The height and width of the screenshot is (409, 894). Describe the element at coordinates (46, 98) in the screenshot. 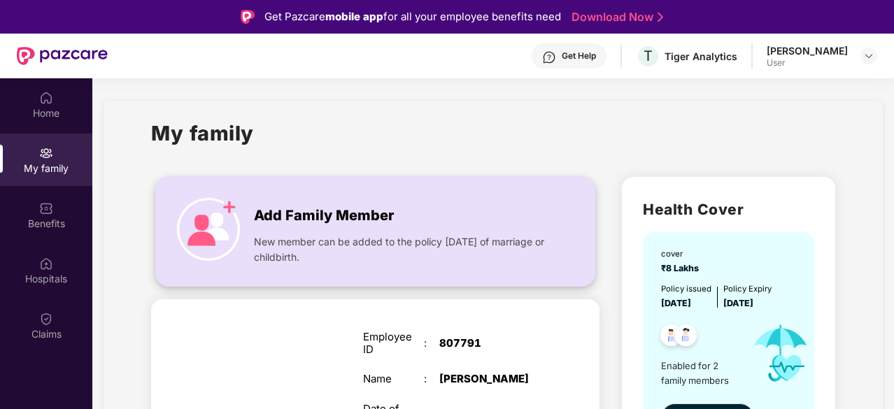

I see `img: svg+xml;base64,PHN2ZyBpZD0iSG9tZSIgeG1sbnM9Imh0dHA6Ly93d3cudzMub3JnLzIwMDAvc3ZnIiB3aWR0aD0iMjAiIG...` at that location.